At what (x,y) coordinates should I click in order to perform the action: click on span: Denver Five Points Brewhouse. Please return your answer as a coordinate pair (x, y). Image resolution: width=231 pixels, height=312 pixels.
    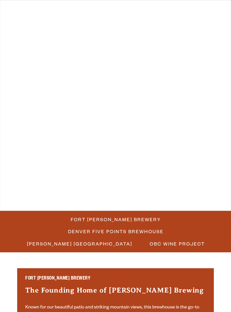
    Looking at the image, I should click on (116, 231).